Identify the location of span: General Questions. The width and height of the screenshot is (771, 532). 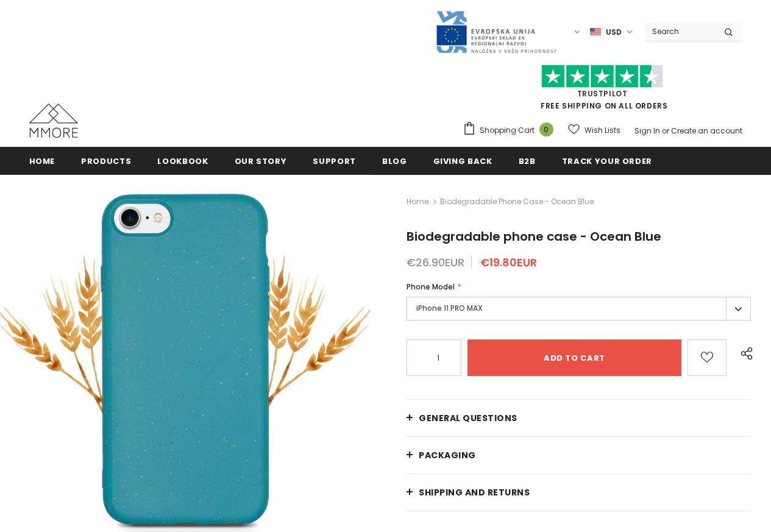
(468, 418).